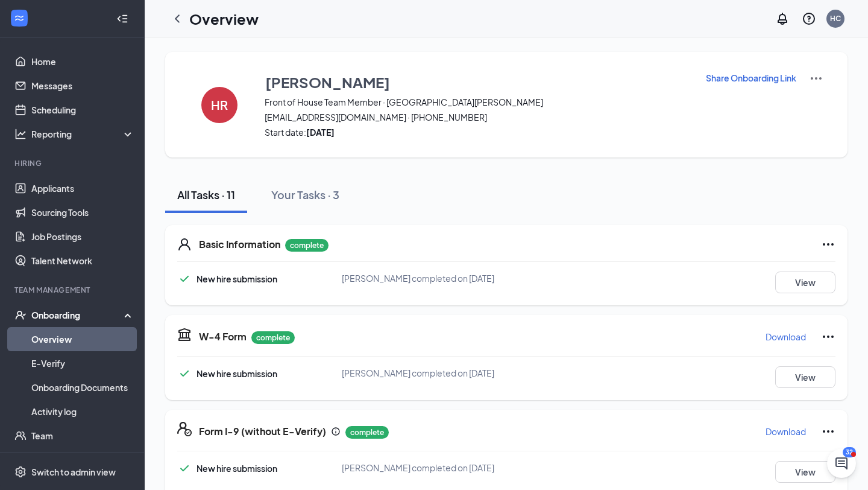 This screenshot has height=490, width=868. What do you see at coordinates (20, 471) in the screenshot?
I see `svg: Settings` at bounding box center [20, 471].